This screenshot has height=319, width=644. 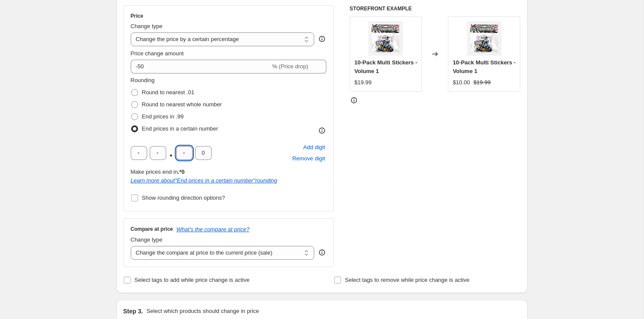 What do you see at coordinates (143, 80) in the screenshot?
I see `span: Rounding` at bounding box center [143, 80].